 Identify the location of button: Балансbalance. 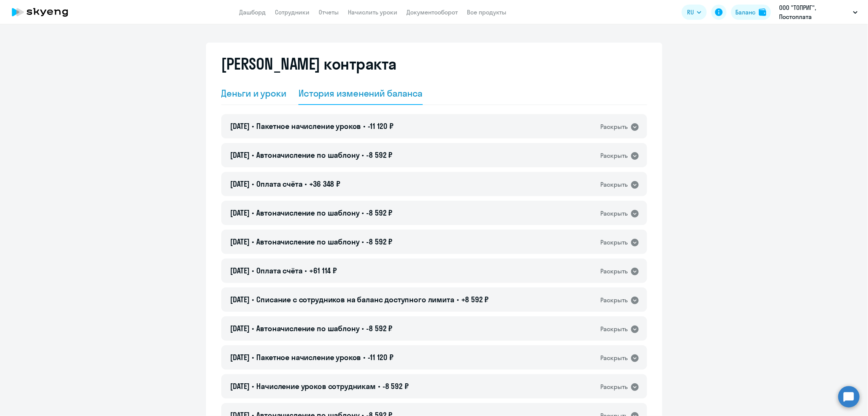
(751, 12).